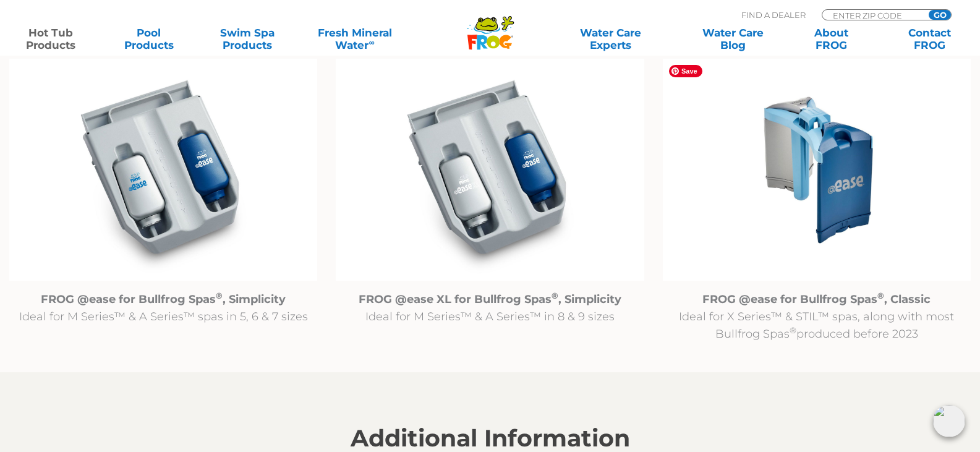  What do you see at coordinates (490, 170) in the screenshot?
I see `img: @ease_Bullfrog_FROG @easeXL for Bullfrog Spas with Filter` at bounding box center [490, 170].